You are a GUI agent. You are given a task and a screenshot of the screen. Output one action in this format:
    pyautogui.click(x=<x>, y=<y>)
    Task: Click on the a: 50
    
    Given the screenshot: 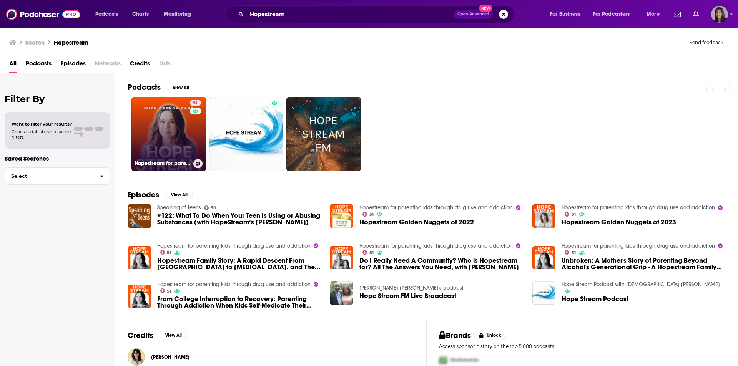 What is the action you would take?
    pyautogui.click(x=210, y=208)
    